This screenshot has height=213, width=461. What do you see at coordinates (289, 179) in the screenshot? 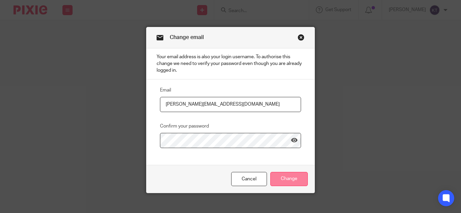
I see `input: Change` at bounding box center [289, 179].